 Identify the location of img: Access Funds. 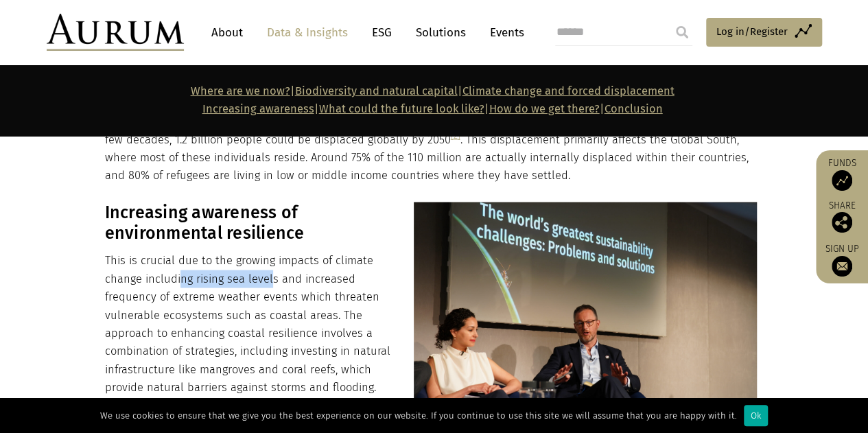
(842, 180).